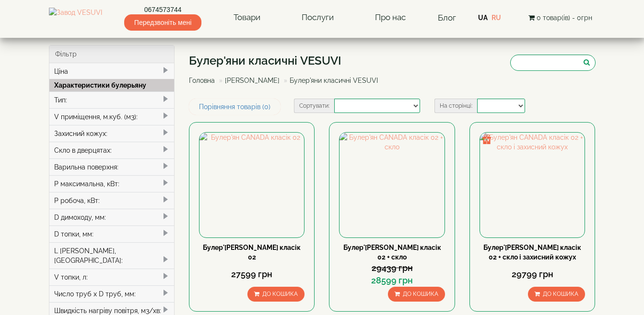 The width and height of the screenshot is (644, 315). I want to click on div: P робоча, кВт:, so click(112, 200).